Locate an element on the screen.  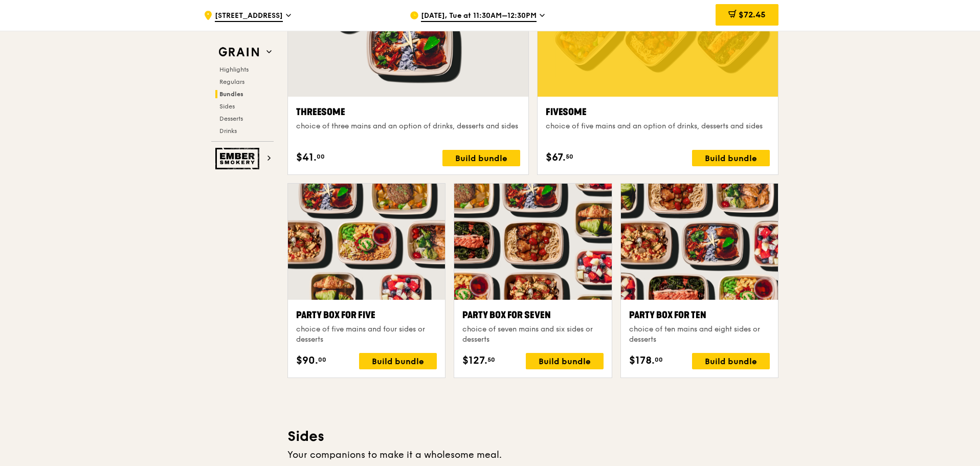
span: $90. is located at coordinates (307, 360).